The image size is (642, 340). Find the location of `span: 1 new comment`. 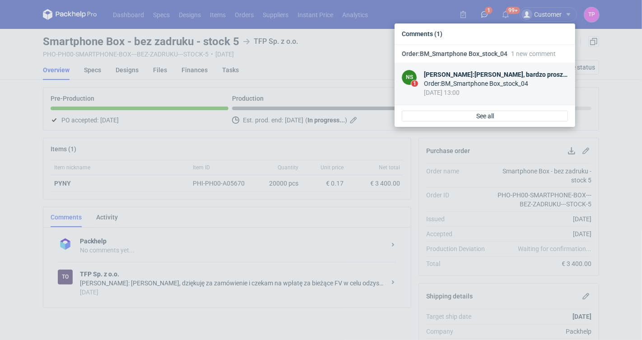

span: 1 new comment is located at coordinates (533, 54).